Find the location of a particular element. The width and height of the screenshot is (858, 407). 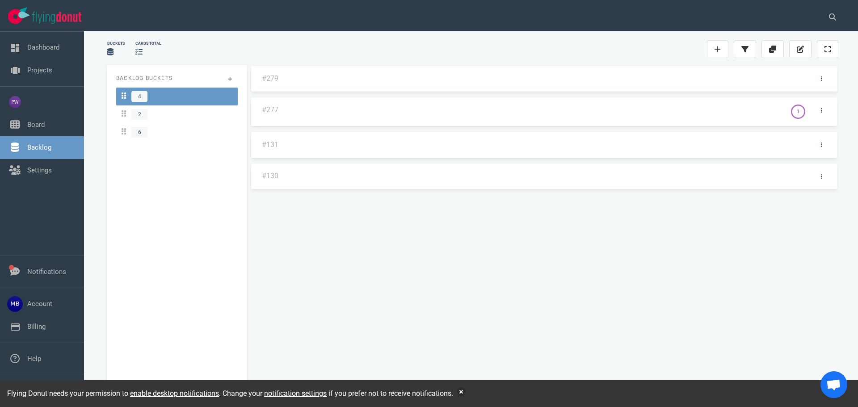

a: Projects is located at coordinates (40, 70).